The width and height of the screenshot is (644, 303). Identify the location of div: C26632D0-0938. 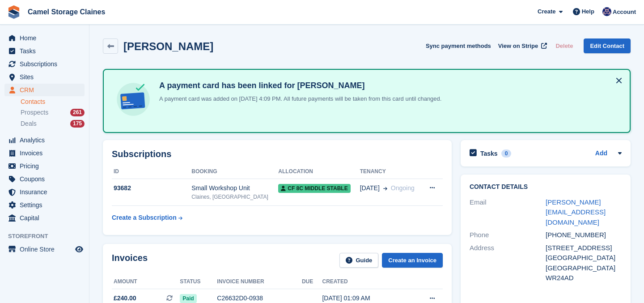
(260, 298).